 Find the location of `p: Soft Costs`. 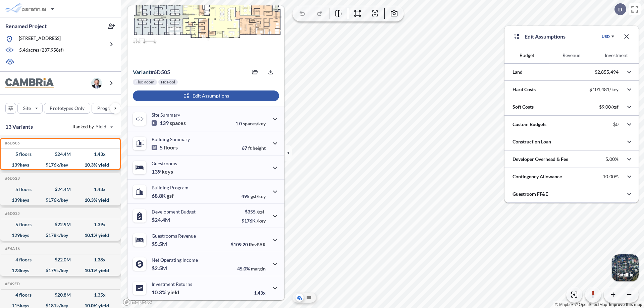

p: Soft Costs is located at coordinates (523, 107).